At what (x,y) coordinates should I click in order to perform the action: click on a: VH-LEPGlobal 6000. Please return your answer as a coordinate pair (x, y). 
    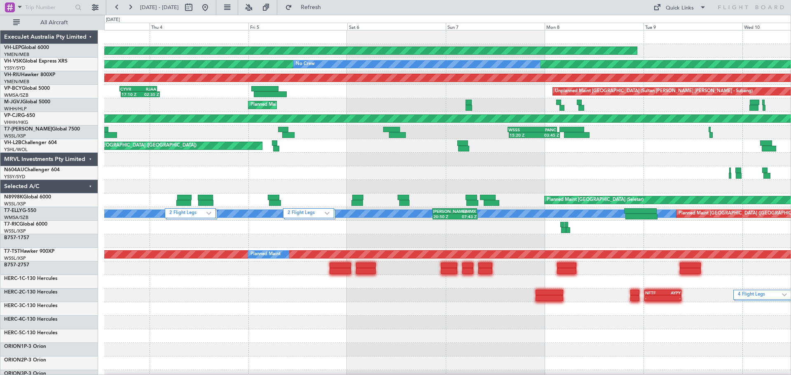
    Looking at the image, I should click on (26, 48).